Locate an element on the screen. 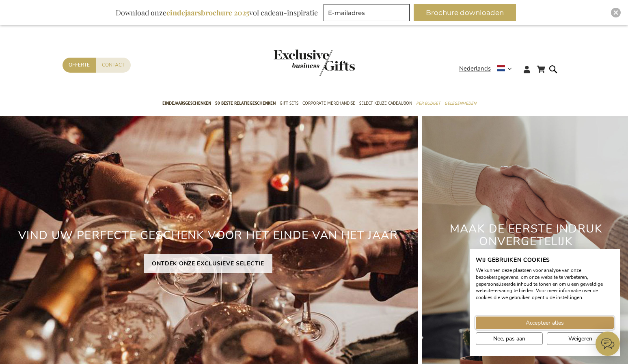  span: Nederlands is located at coordinates (475, 69).